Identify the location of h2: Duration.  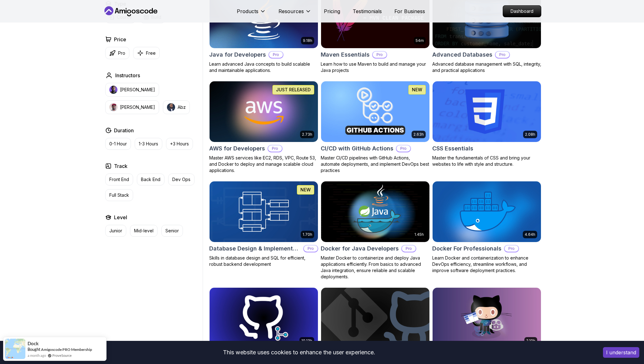
(124, 130).